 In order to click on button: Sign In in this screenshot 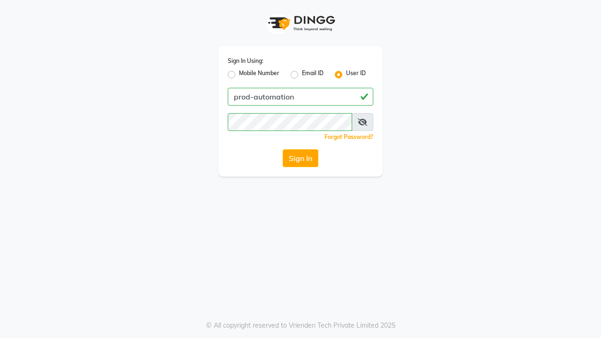, I will do `click(300, 158)`.